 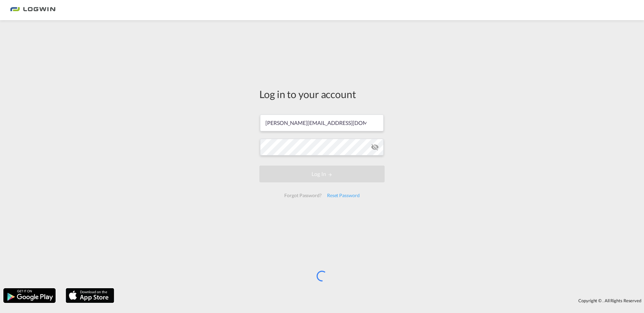 What do you see at coordinates (32, 10) in the screenshot?
I see `img: bc73a0e0d8c111efacd525e4c8ad7d32.png` at bounding box center [32, 10].